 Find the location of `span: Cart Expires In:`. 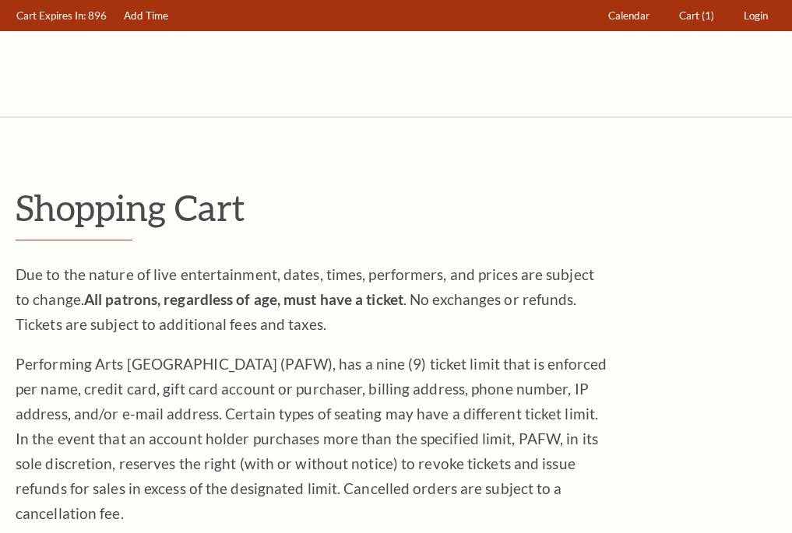

span: Cart Expires In: is located at coordinates (51, 16).